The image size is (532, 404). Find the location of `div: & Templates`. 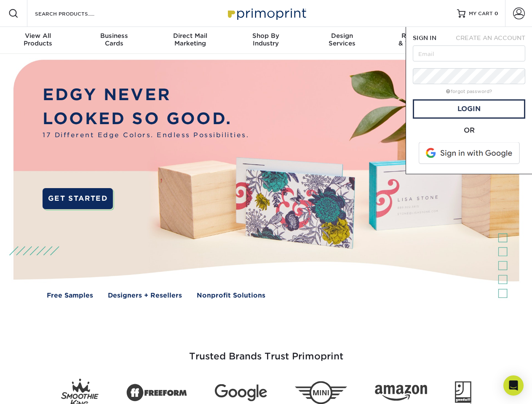

div: & Templates is located at coordinates (418, 40).